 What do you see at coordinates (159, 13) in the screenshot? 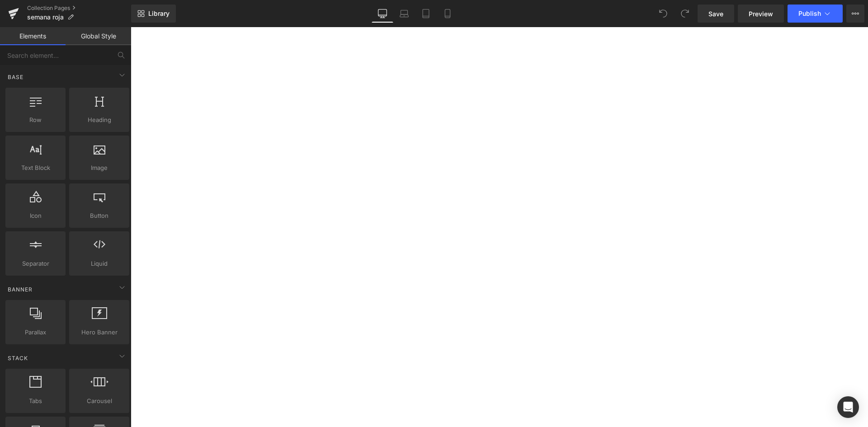
I see `span: Library` at bounding box center [159, 13].